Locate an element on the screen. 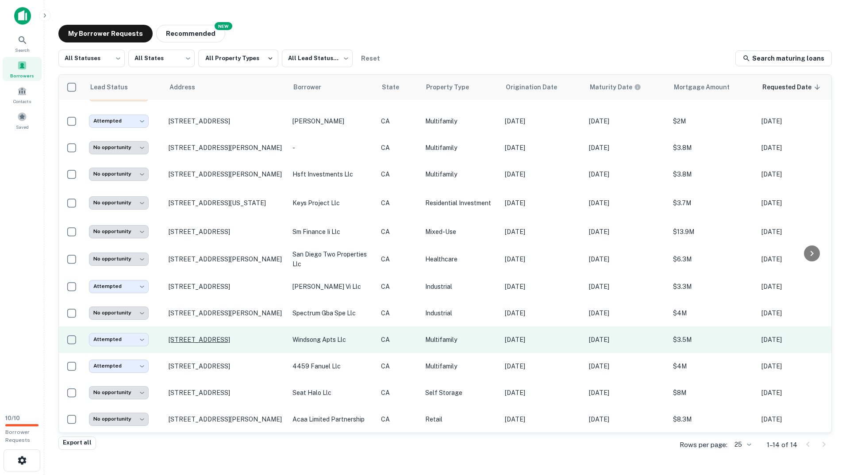 The width and height of the screenshot is (846, 475). a: Search is located at coordinates (22, 43).